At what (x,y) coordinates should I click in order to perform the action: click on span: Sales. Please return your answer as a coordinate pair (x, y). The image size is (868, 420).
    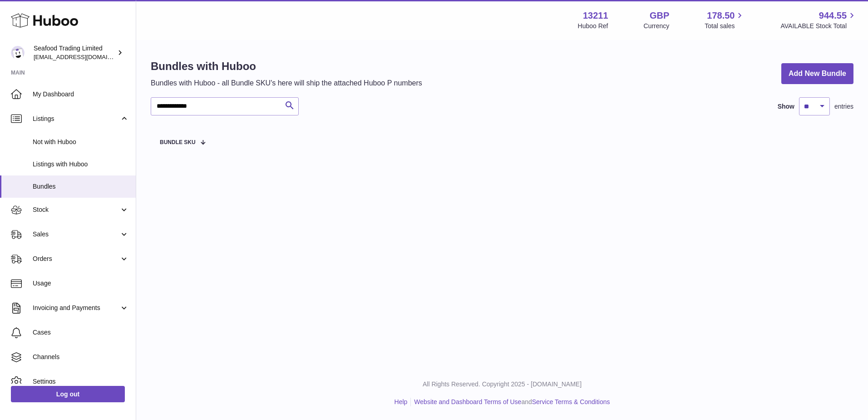
    Looking at the image, I should click on (76, 234).